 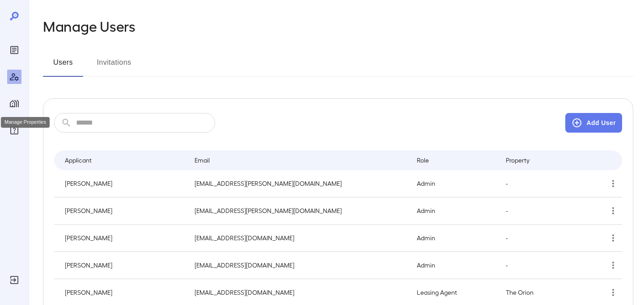 I want to click on h2: Manage Users, so click(x=89, y=26).